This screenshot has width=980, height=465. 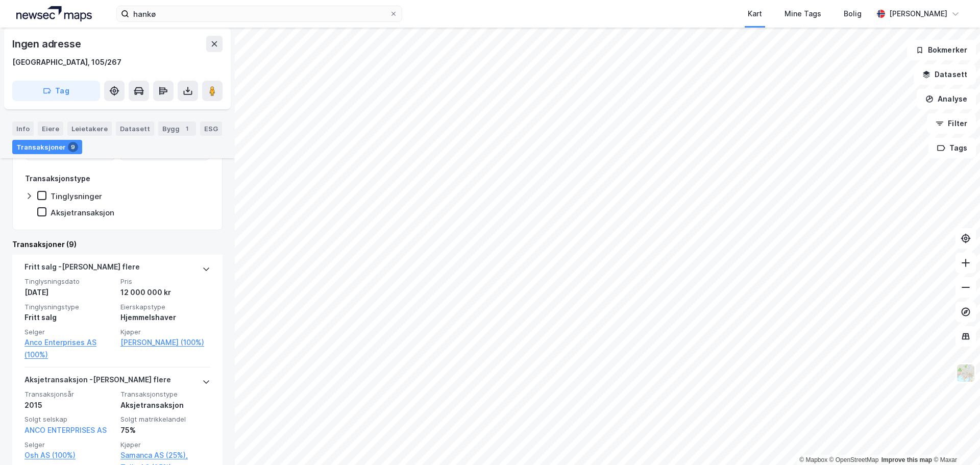 What do you see at coordinates (803, 14) in the screenshot?
I see `div: Mine Tags` at bounding box center [803, 14].